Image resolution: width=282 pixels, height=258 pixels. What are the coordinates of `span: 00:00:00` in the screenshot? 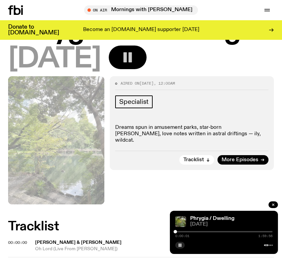 It's located at (18, 243).